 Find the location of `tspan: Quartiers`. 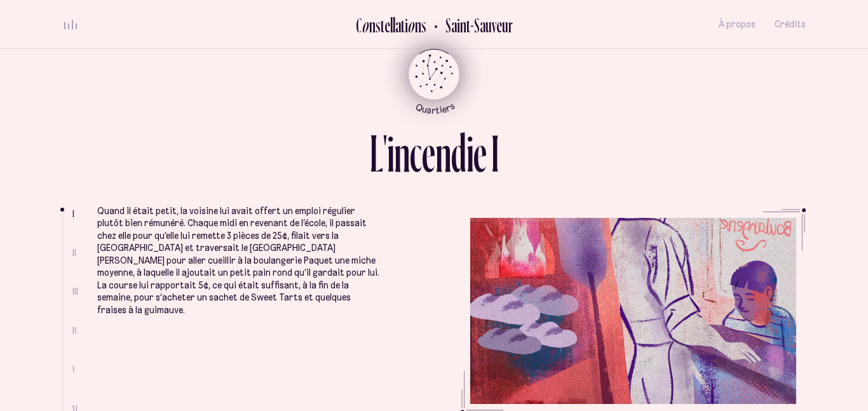

tspan: Quartiers is located at coordinates (435, 107).